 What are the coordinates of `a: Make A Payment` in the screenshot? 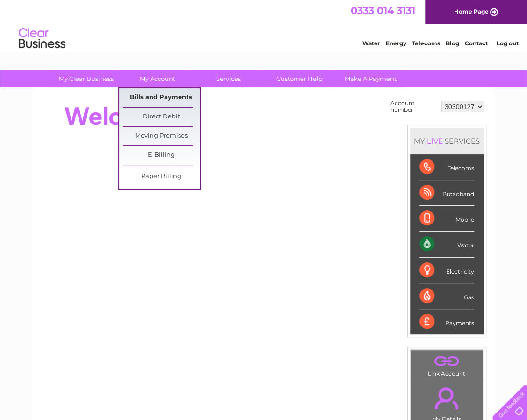 It's located at (370, 79).